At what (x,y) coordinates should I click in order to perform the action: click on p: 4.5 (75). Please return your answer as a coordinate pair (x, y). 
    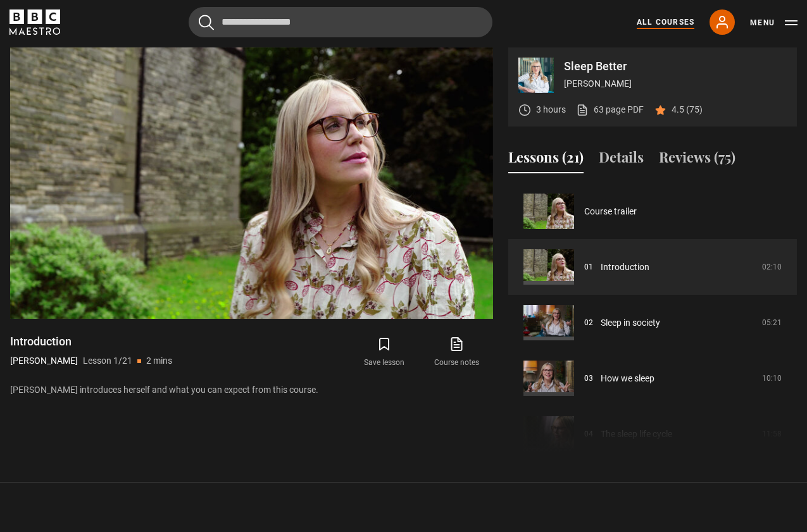
    Looking at the image, I should click on (686, 110).